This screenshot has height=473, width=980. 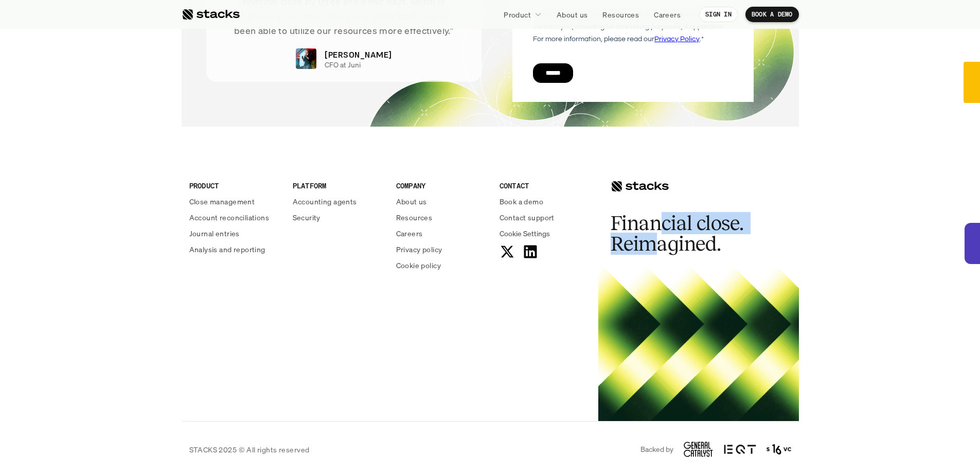 What do you see at coordinates (235, 233) in the screenshot?
I see `a: Journal entries` at bounding box center [235, 233].